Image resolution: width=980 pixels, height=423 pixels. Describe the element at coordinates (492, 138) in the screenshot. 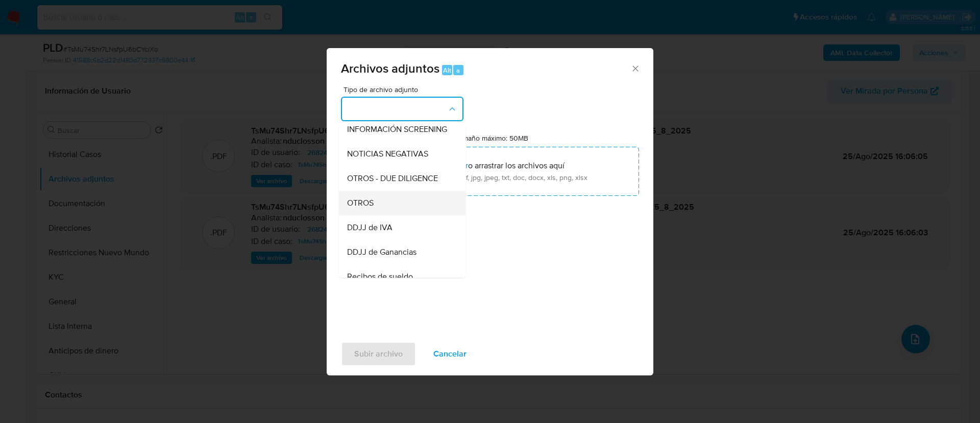

I see `label: Tamaño máximo: 50MB` at that location.